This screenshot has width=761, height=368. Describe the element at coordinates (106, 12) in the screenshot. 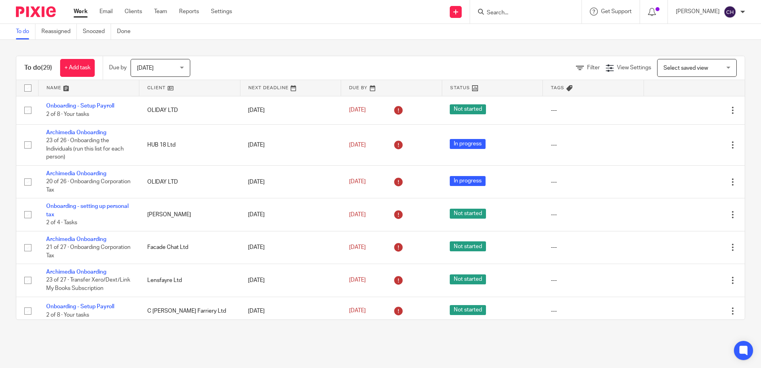

I see `a: Email` at that location.